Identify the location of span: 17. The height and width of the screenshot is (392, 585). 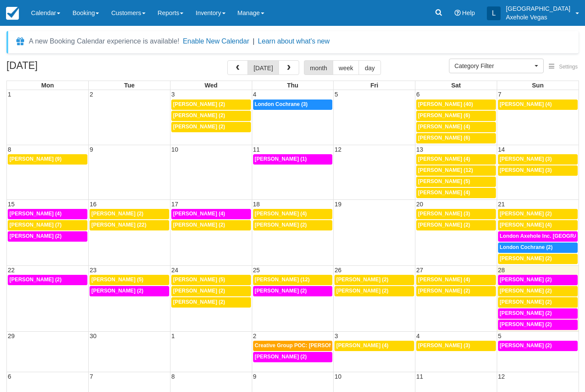
(175, 204).